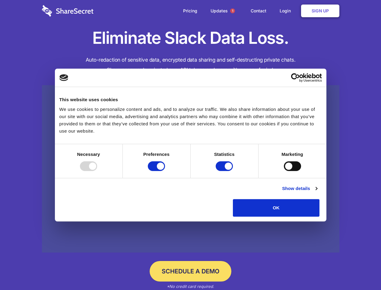 The image size is (381, 290). I want to click on h4: Auto-redaction of sensitive data, encrypted data sharing and self-destructing private chats. Shar..., so click(191, 65).